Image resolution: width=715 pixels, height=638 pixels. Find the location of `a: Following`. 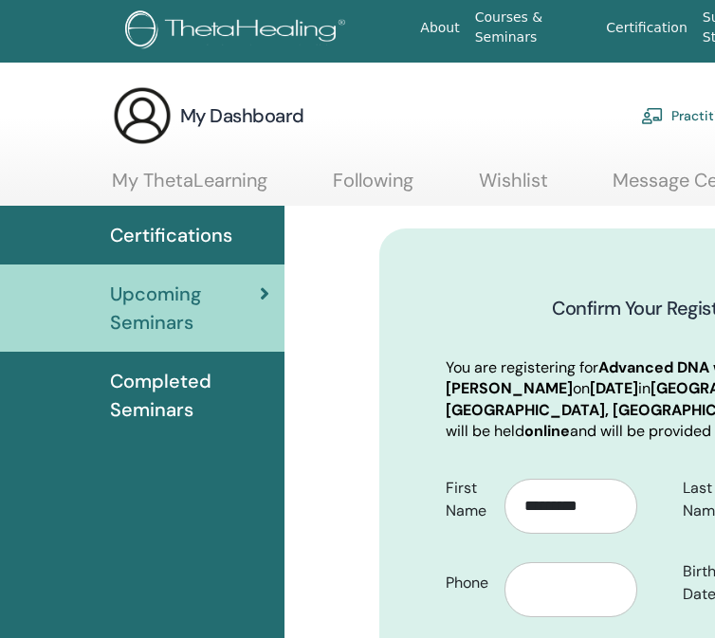

a: Following is located at coordinates (373, 187).